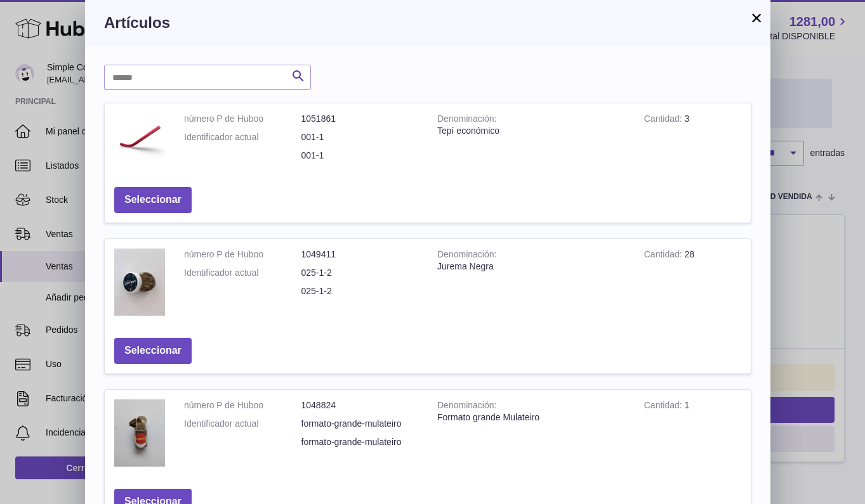 The width and height of the screenshot is (865, 504). I want to click on img: Tepí económico, so click(140, 139).